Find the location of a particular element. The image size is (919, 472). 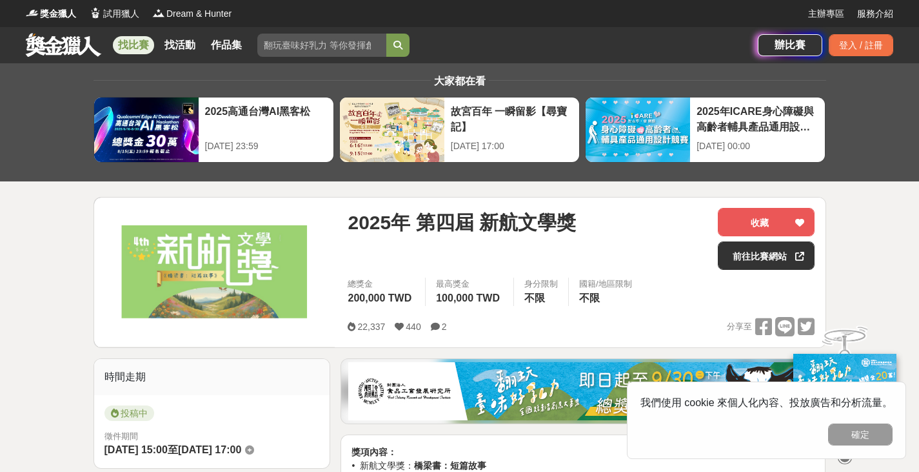

button: 確定 is located at coordinates (861, 434).